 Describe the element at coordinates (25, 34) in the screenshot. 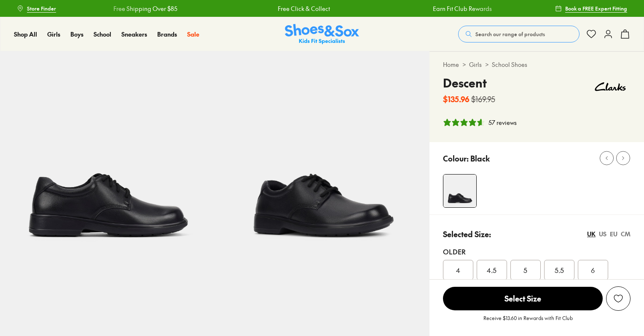

I see `a: Shop All` at that location.